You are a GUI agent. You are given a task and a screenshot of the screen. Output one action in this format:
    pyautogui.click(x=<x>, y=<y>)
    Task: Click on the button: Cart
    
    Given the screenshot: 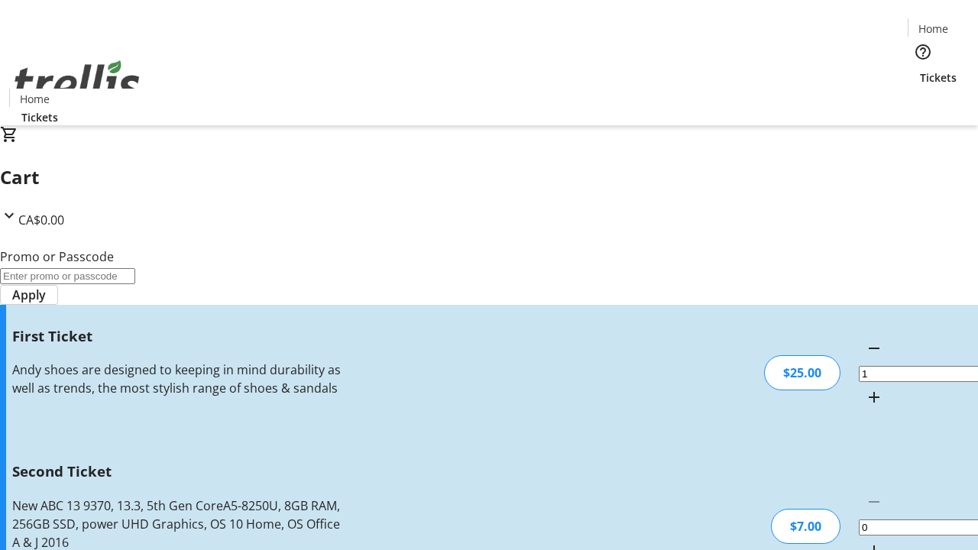 What is the action you would take?
    pyautogui.click(x=923, y=101)
    